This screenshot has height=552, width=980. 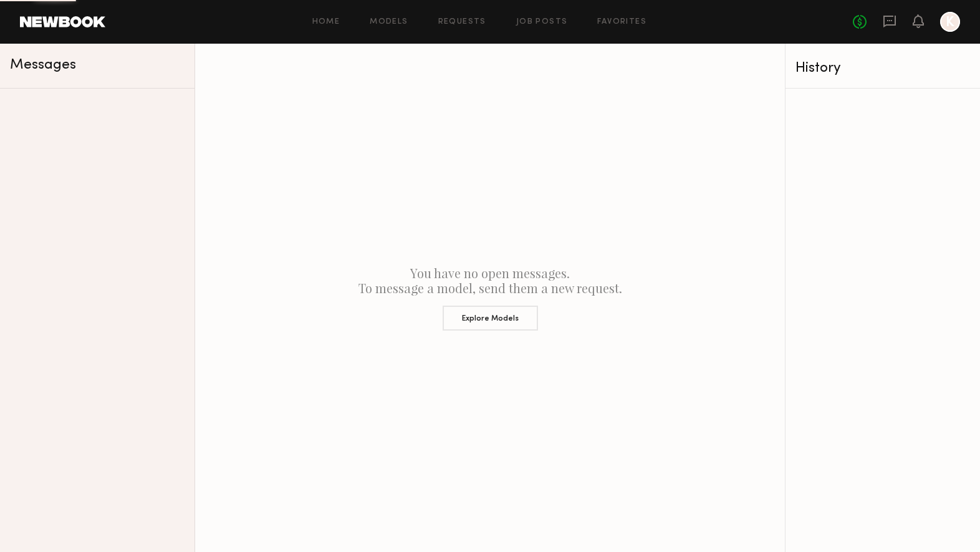 What do you see at coordinates (462, 22) in the screenshot?
I see `a: Requests` at bounding box center [462, 22].